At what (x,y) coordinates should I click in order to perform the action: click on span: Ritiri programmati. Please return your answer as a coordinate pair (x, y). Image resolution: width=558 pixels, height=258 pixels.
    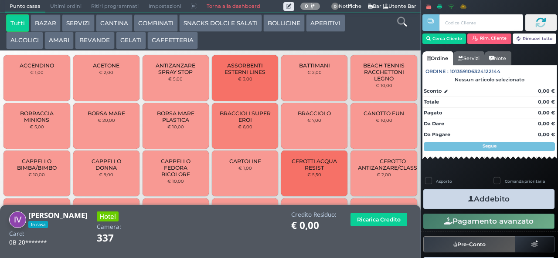
    Looking at the image, I should click on (115, 7).